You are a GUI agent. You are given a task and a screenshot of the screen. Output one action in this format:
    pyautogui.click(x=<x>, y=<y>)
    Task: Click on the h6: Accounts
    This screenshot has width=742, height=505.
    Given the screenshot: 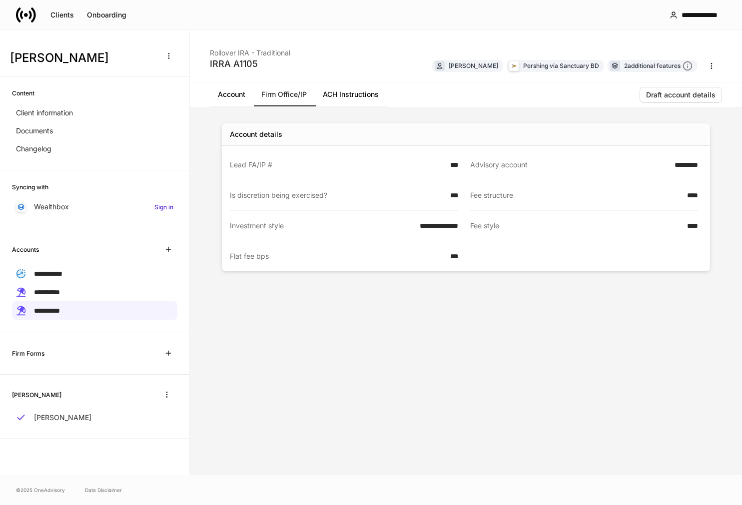 What is the action you would take?
    pyautogui.click(x=25, y=249)
    